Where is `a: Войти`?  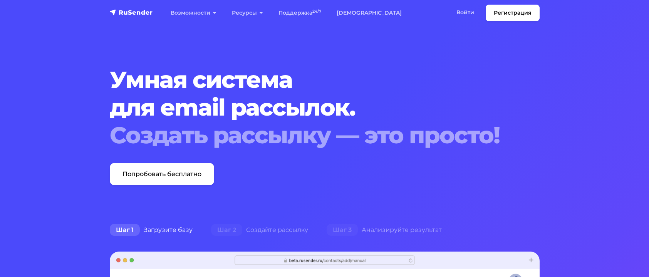
a: Войти is located at coordinates (465, 12).